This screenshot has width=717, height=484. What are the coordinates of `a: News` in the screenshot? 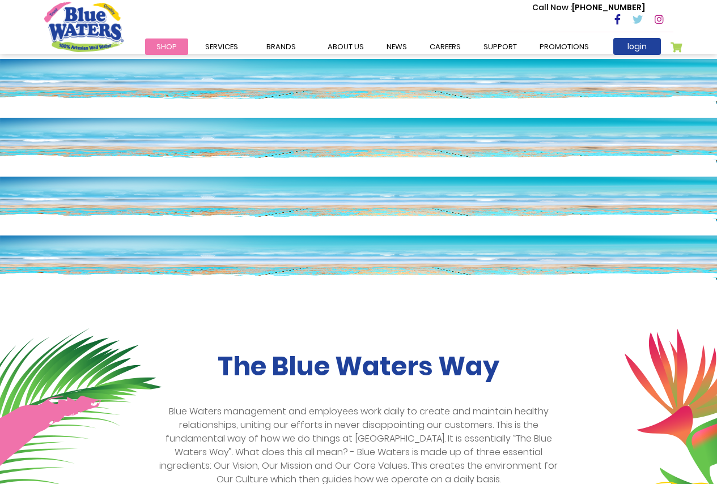 It's located at (396, 46).